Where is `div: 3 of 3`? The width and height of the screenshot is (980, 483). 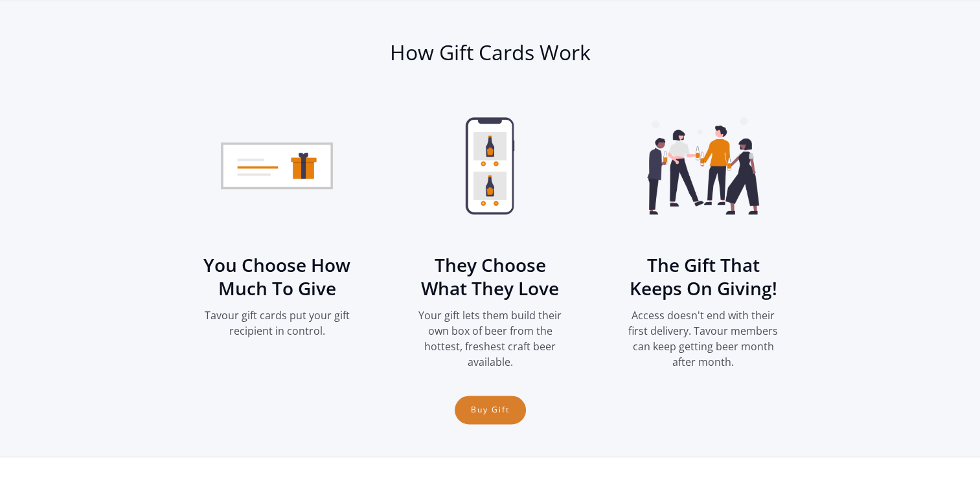 div: 3 of 3 is located at coordinates (704, 233).